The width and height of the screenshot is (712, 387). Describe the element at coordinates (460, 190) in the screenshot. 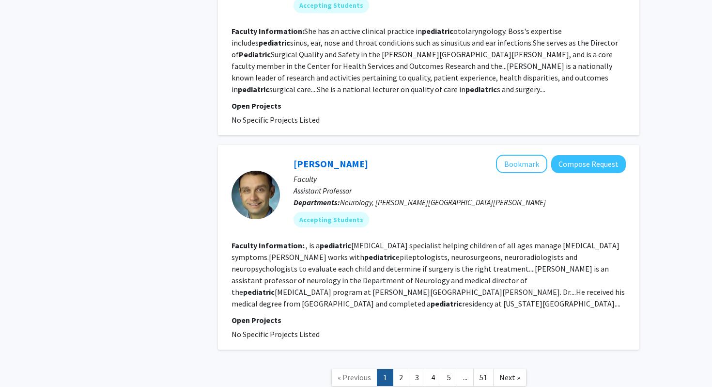

I see `p: Assistant Professor` at that location.